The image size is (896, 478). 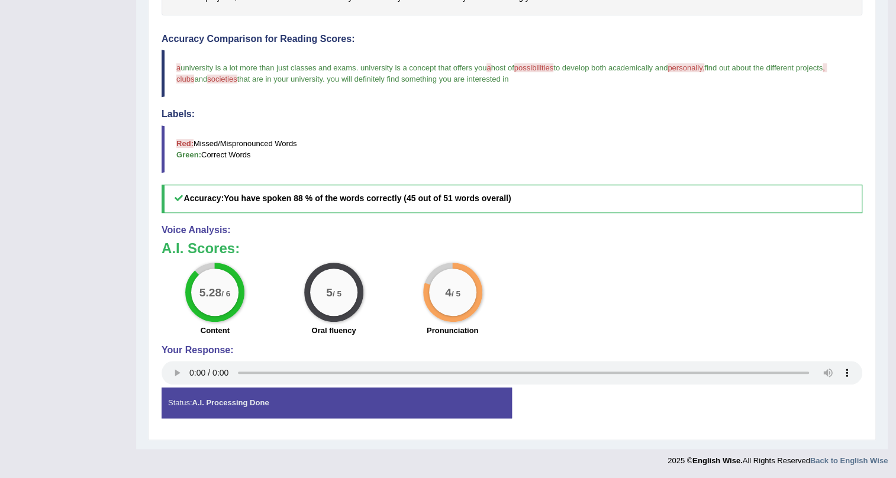 I want to click on blockquote: Missed/Mispronounced Words Correct Words, so click(x=512, y=149).